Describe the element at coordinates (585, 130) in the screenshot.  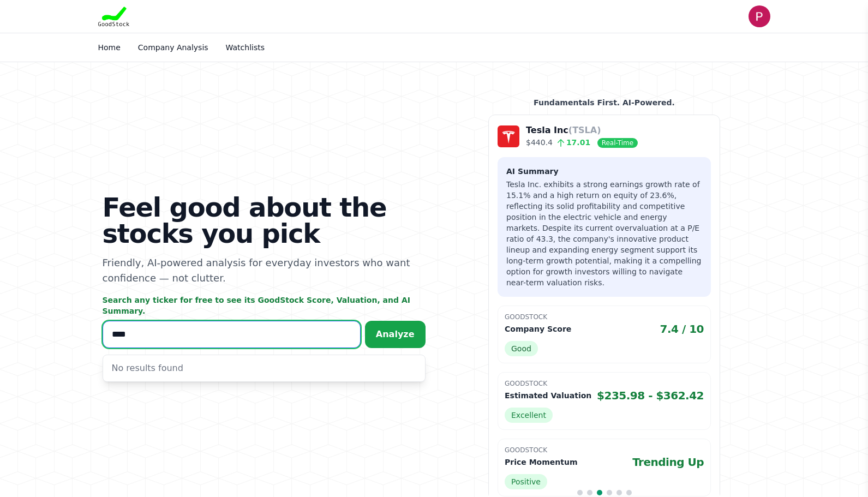
I see `span: (TSLA)` at that location.